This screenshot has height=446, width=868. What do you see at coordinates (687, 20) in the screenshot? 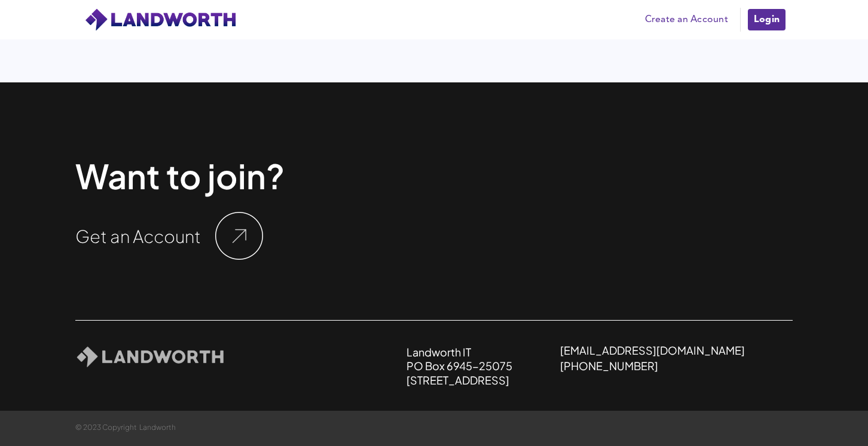
I see `a: Create an Account` at bounding box center [687, 20].